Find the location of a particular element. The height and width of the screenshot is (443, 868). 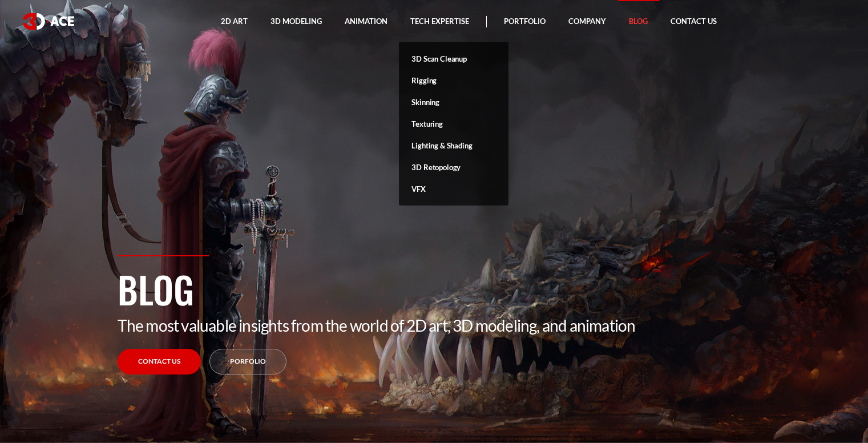

a: Contact Us is located at coordinates (159, 361).